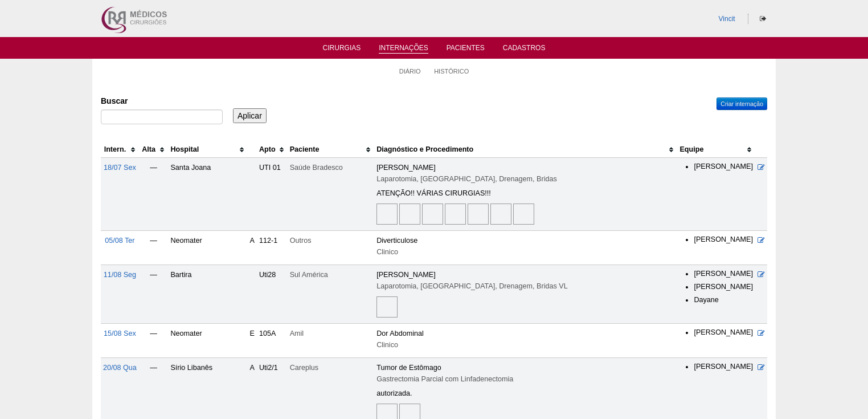 The width and height of the screenshot is (868, 419). What do you see at coordinates (726, 19) in the screenshot?
I see `a: Vincit` at bounding box center [726, 19].